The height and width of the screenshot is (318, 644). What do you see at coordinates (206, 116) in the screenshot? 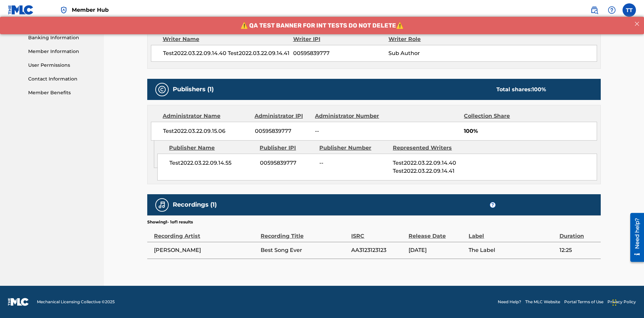
I see `div: Administrator Name` at bounding box center [206, 116].